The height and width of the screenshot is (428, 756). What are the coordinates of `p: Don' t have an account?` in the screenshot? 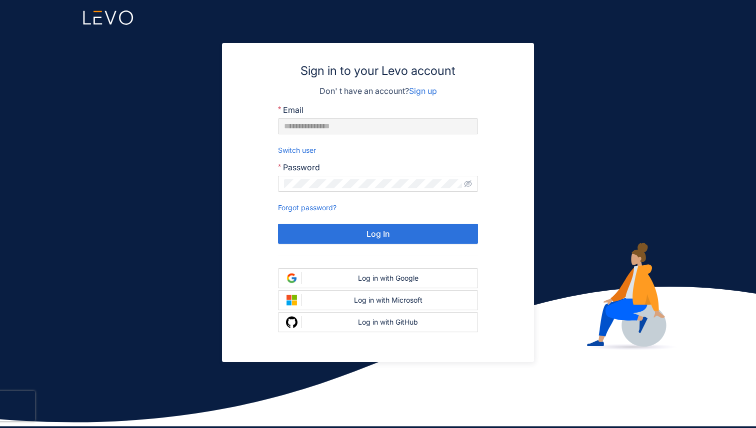 It's located at (378, 91).